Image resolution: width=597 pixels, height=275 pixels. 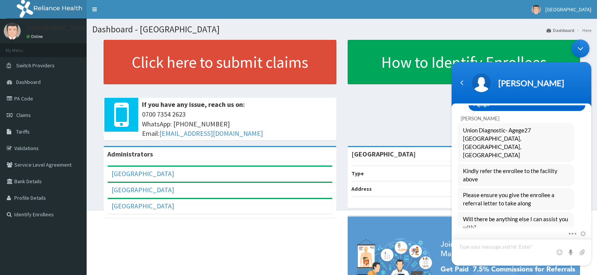 I want to click on div: Ibrahim, so click(x=94, y=47).